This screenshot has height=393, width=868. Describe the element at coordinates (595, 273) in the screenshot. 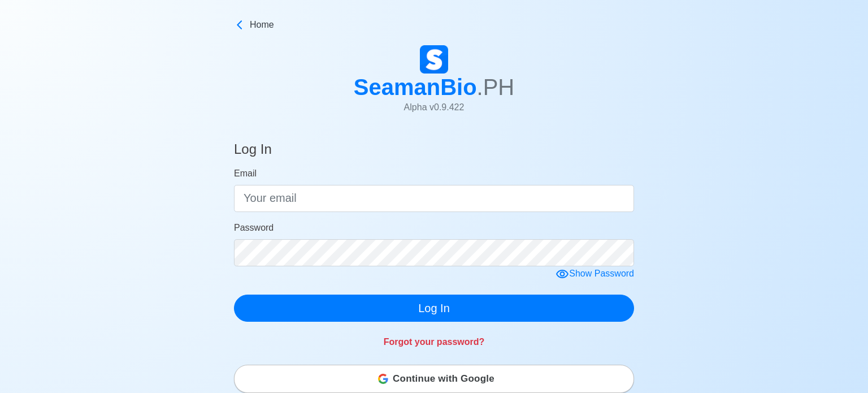

I see `div: Show Password` at that location.